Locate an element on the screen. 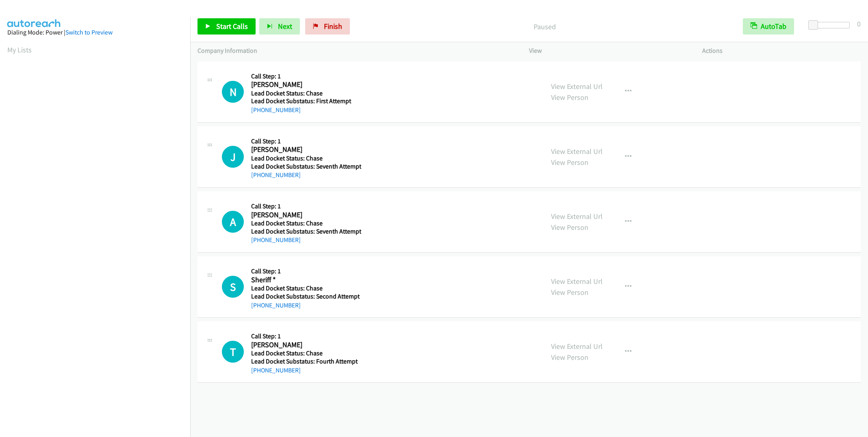 The width and height of the screenshot is (868, 437). a: Switch to Preview is located at coordinates (89, 32).